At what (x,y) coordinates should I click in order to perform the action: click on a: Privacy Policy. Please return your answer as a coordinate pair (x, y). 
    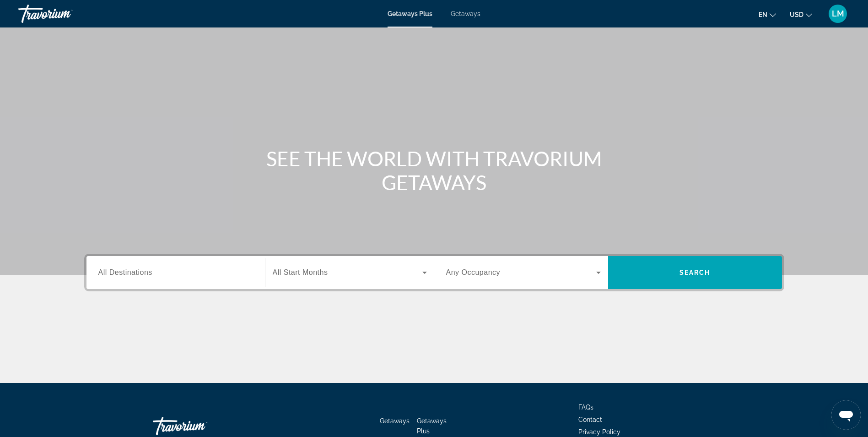
    Looking at the image, I should click on (599, 432).